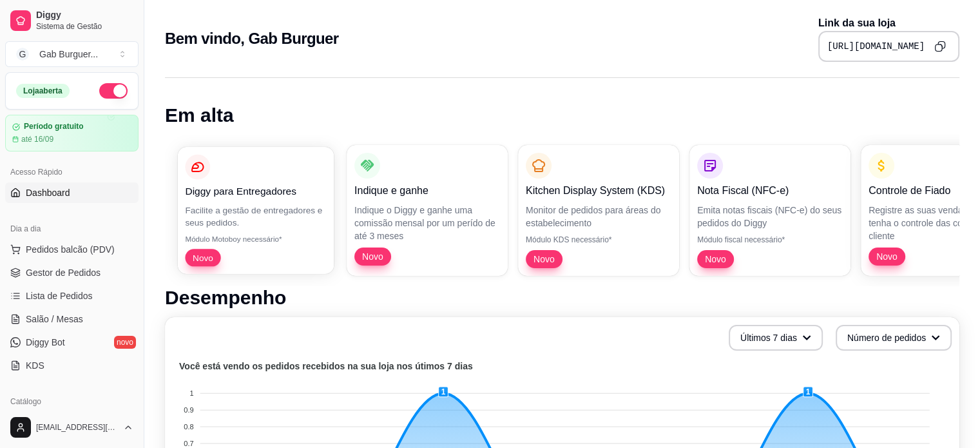 Image resolution: width=980 pixels, height=448 pixels. What do you see at coordinates (191, 393) in the screenshot?
I see `tspan: 1` at bounding box center [191, 393].